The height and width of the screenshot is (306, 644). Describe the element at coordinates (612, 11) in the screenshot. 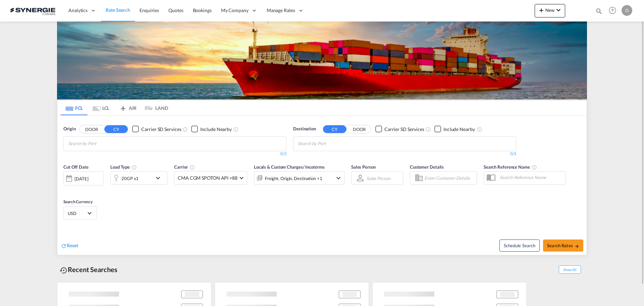

I see `span: Help` at that location.